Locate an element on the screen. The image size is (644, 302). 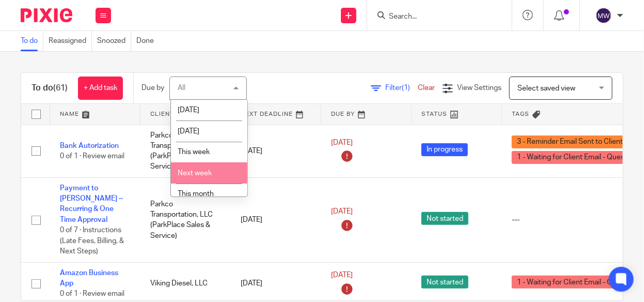
a: Reassigned is located at coordinates (70, 41).